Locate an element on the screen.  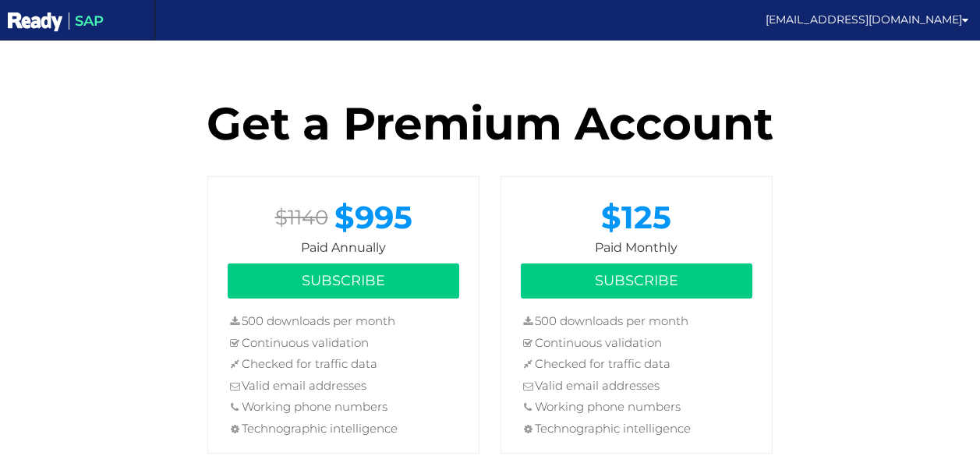
span: Paid Monthly is located at coordinates (636, 248).